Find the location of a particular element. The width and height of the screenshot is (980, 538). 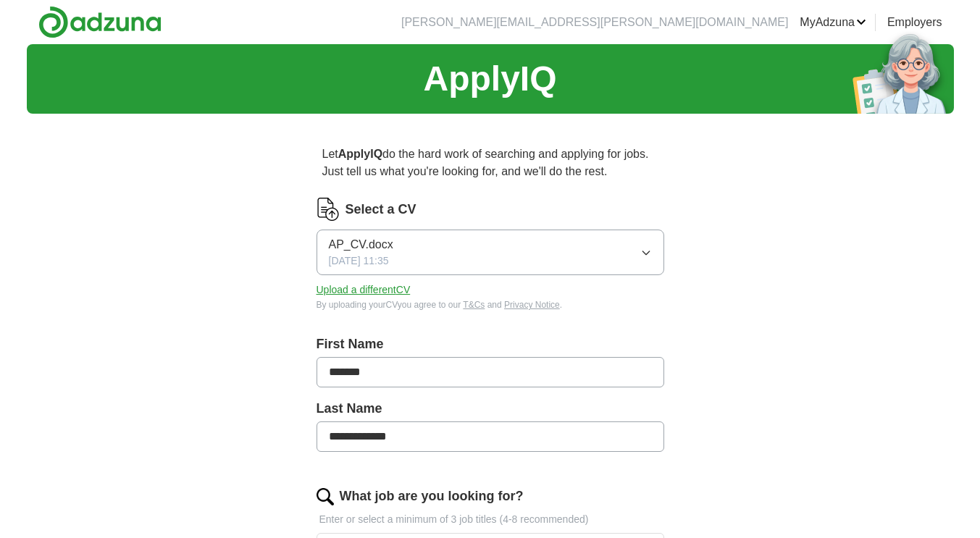

span: AP_CV.docx is located at coordinates (361, 245).